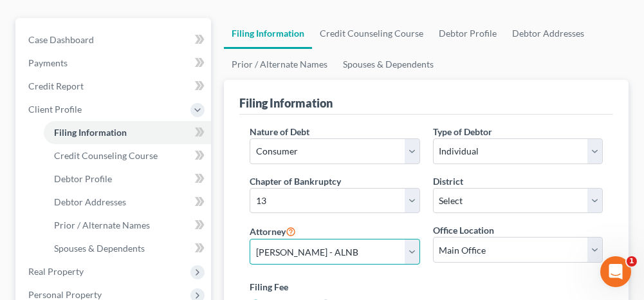 The height and width of the screenshot is (300, 644). What do you see at coordinates (295, 181) in the screenshot?
I see `label: Chapter of Bankruptcy` at bounding box center [295, 181].